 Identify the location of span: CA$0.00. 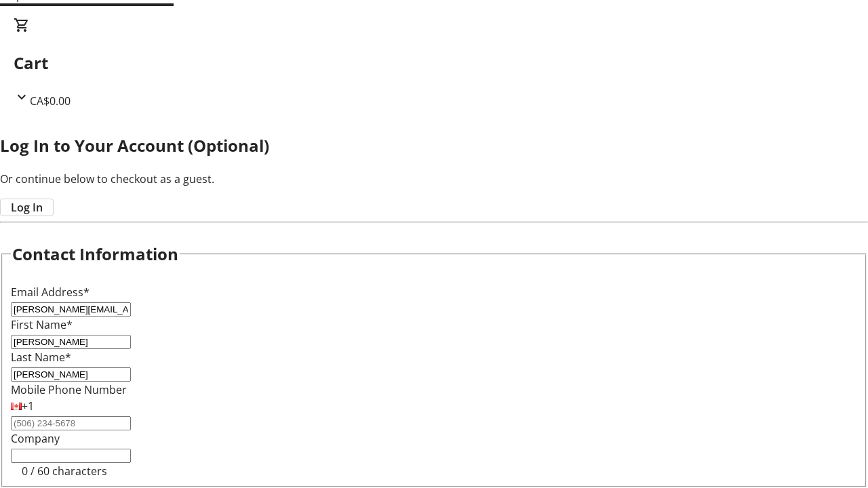
(50, 101).